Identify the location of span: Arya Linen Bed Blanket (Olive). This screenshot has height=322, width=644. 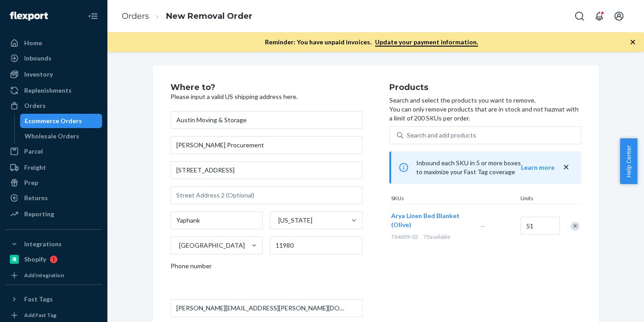
(425, 220).